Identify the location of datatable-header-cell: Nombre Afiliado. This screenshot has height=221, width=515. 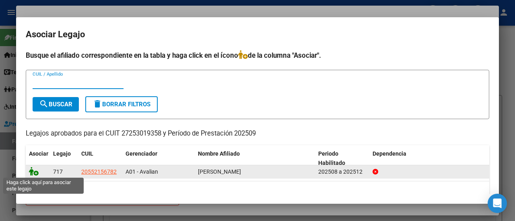
(254, 159).